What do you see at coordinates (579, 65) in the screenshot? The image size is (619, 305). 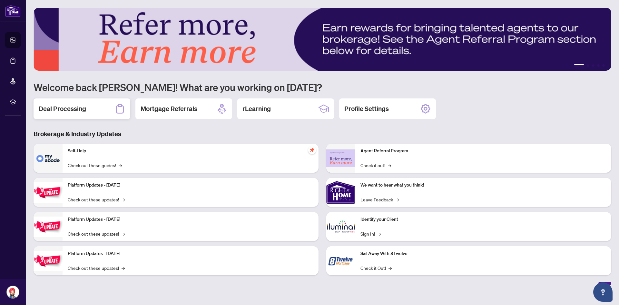 I see `button: 1` at bounding box center [579, 65].